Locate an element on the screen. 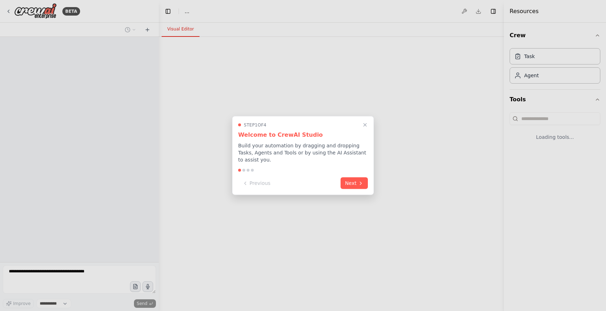 The height and width of the screenshot is (311, 606). button: Hide left sidebar is located at coordinates (168, 11).